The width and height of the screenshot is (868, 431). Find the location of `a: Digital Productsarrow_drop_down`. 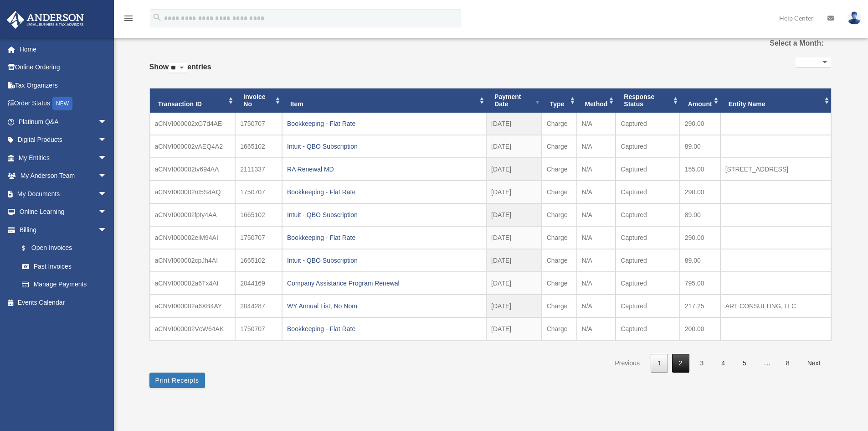

a: Digital Productsarrow_drop_down is located at coordinates (64, 140).